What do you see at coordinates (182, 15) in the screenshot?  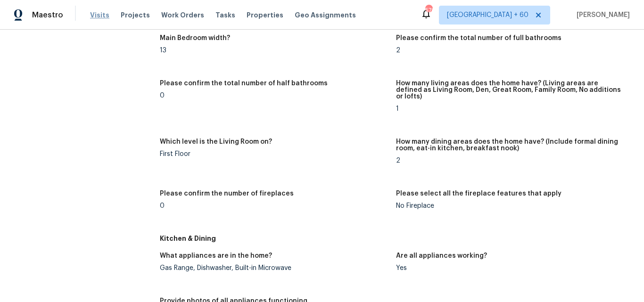 I see `span: Work Orders` at bounding box center [182, 15].